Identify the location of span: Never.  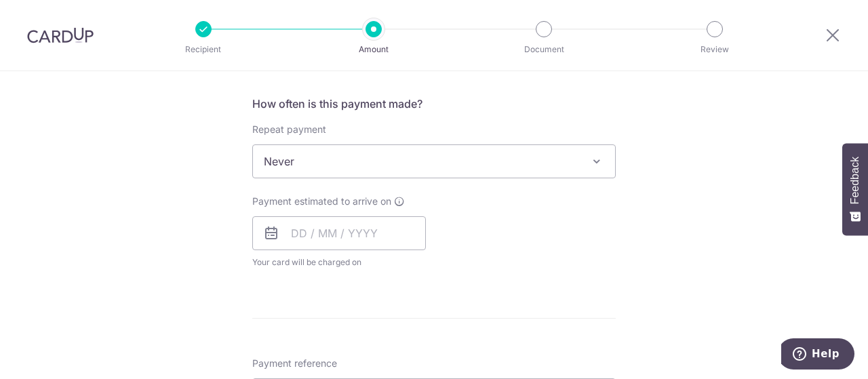
(434, 162).